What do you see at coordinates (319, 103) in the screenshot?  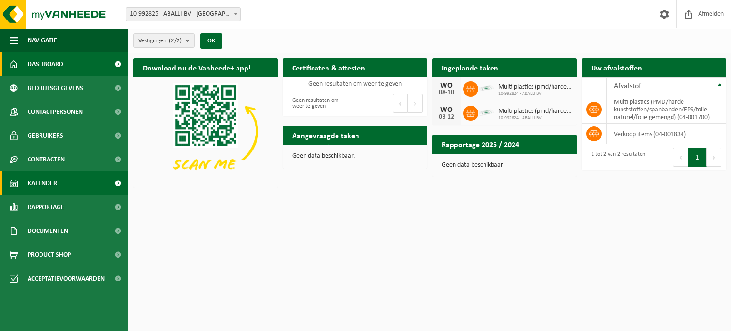 I see `div: Geen resultaten om weer te geven` at bounding box center [319, 103].